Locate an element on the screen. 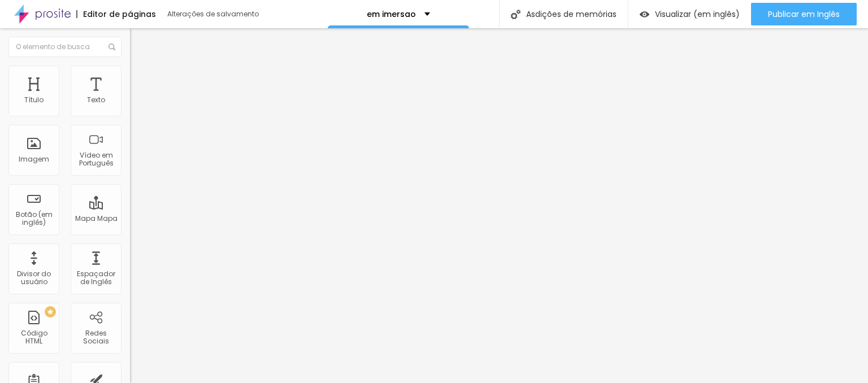 The height and width of the screenshot is (383, 868). div: Código HTML is located at coordinates (33, 337).